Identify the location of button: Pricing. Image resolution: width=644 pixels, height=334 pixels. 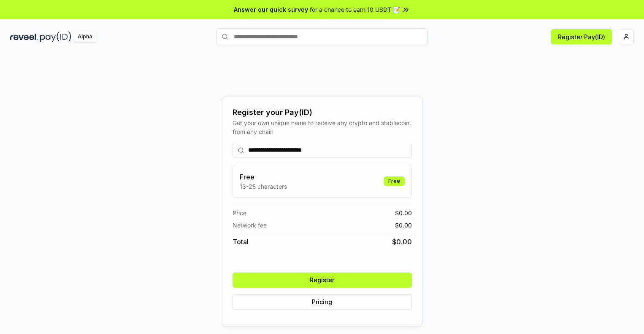
(322, 302).